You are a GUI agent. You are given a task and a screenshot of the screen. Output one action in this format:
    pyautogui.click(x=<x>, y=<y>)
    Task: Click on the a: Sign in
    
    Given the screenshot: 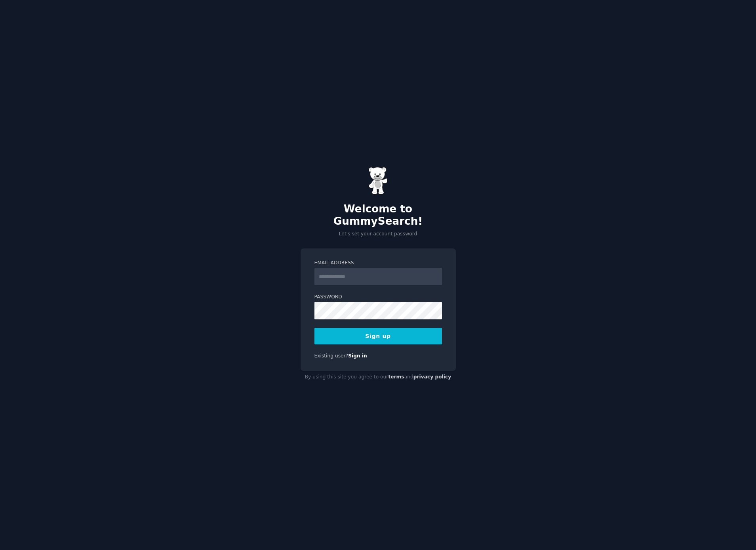 What is the action you would take?
    pyautogui.click(x=358, y=356)
    